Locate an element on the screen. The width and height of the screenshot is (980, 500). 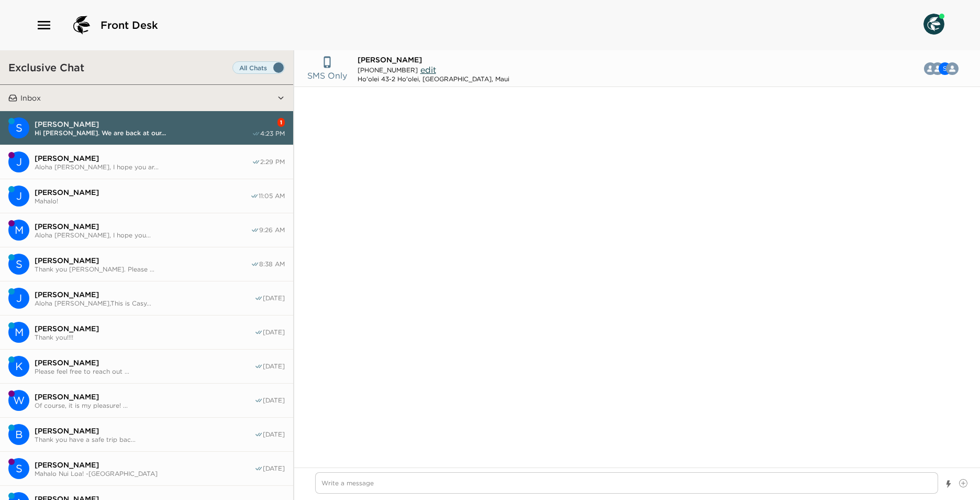
div: Keaton Carano is located at coordinates (19, 366).